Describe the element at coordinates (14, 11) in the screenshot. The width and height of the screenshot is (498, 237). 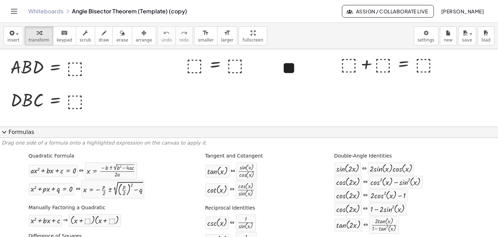
I see `button: Toggle navigation` at that location.